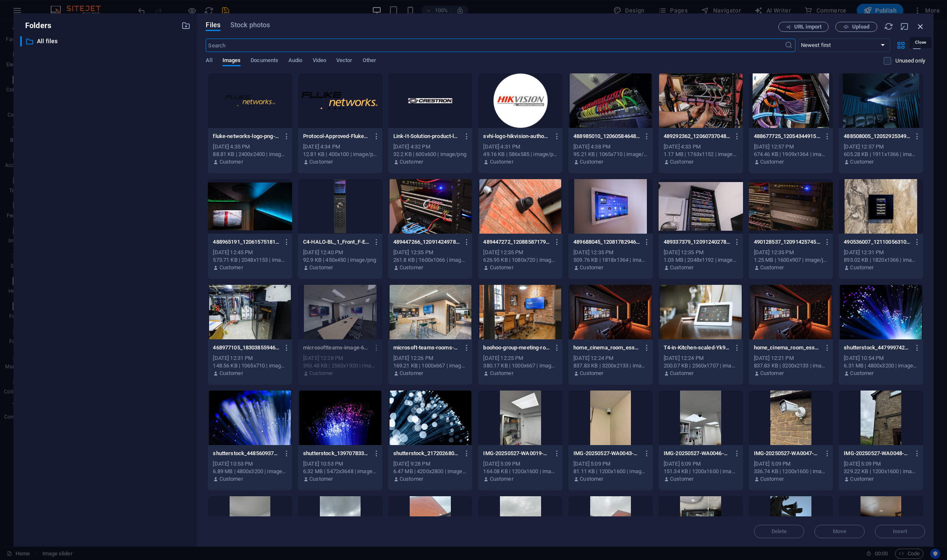 The image size is (947, 560). I want to click on div: 509.76 KB | 1818x1364 | image/jpeg, so click(610, 260).